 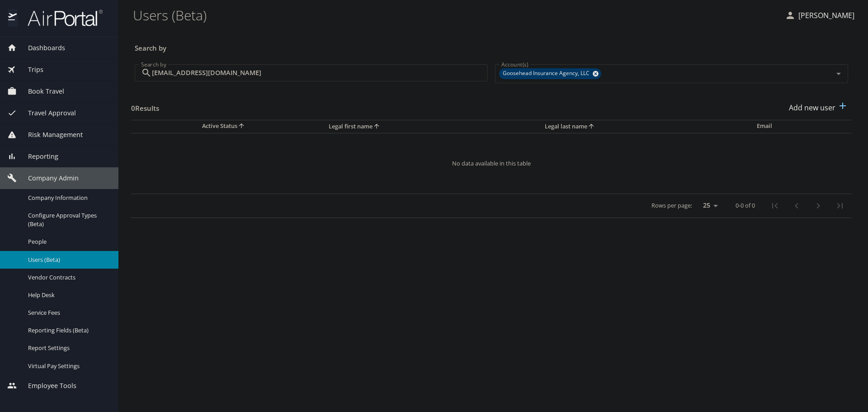 I want to click on span: Employee Tools, so click(x=47, y=386).